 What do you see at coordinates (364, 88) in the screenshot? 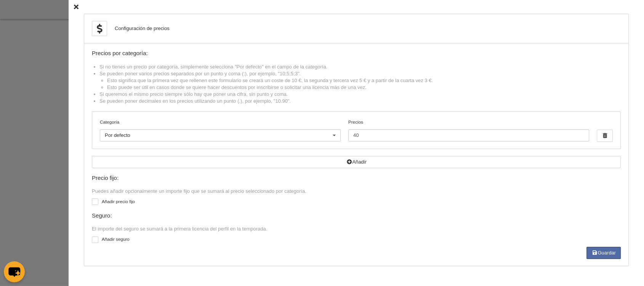
I see `li: Esto puede ser útil en casos donde se quiere hacer descuentos por inscribirse o solicitar una lic...` at bounding box center [364, 88].